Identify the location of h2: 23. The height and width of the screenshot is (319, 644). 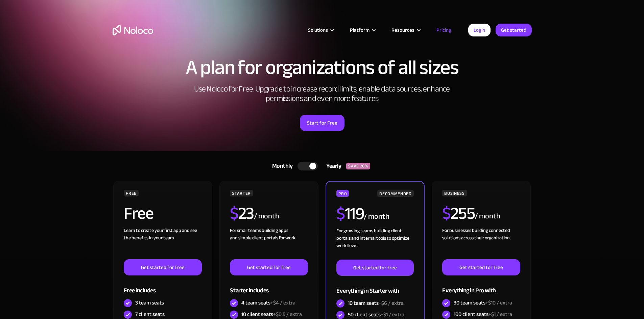
(242, 213).